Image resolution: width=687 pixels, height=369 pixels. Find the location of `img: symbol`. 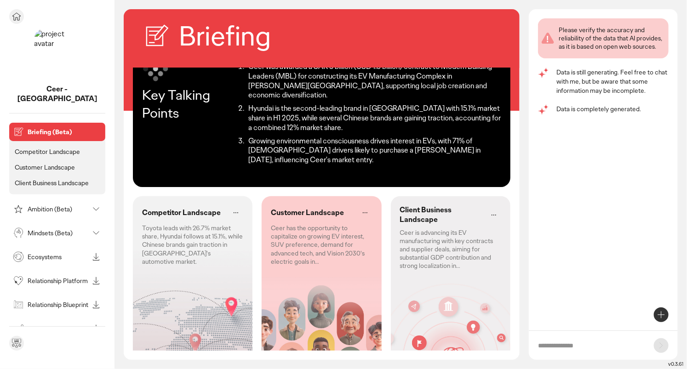

img: symbol is located at coordinates (156, 68).